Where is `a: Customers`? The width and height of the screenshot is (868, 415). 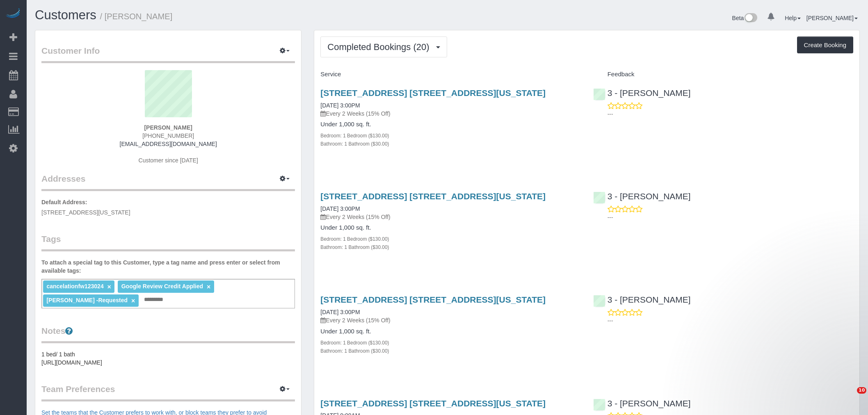 a: Customers is located at coordinates (66, 14).